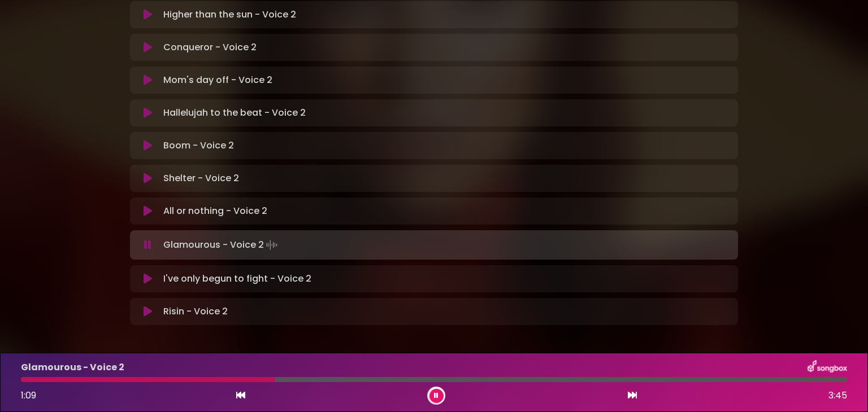 This screenshot has width=868, height=412. I want to click on p: Shelter - Voice 2, so click(201, 179).